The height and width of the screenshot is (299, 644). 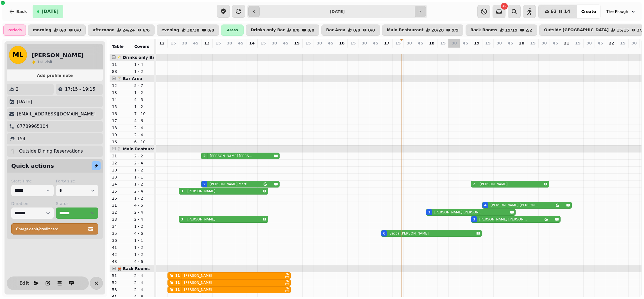 What do you see at coordinates (121, 86) in the screenshot?
I see `p: 12` at bounding box center [121, 86].